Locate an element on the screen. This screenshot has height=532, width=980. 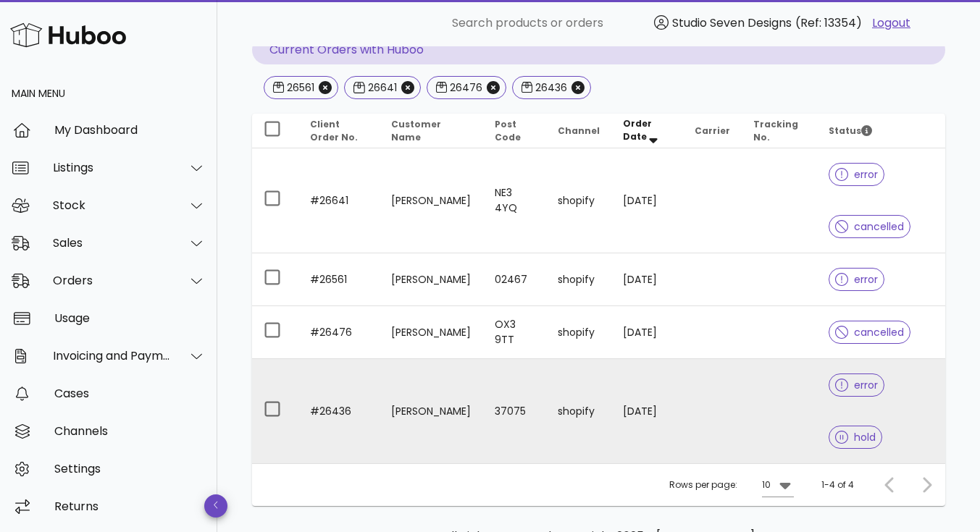
th: Tracking No. is located at coordinates (779, 131).